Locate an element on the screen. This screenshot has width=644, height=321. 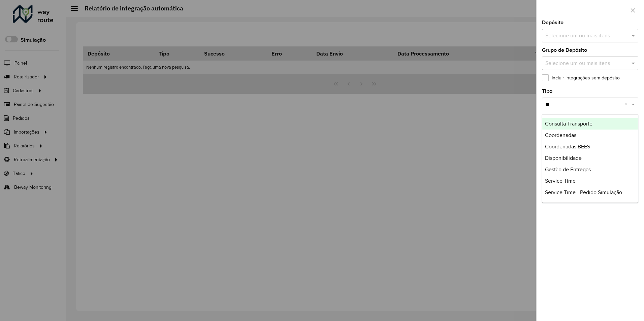
span: Gestão de Entregas is located at coordinates (568, 169).